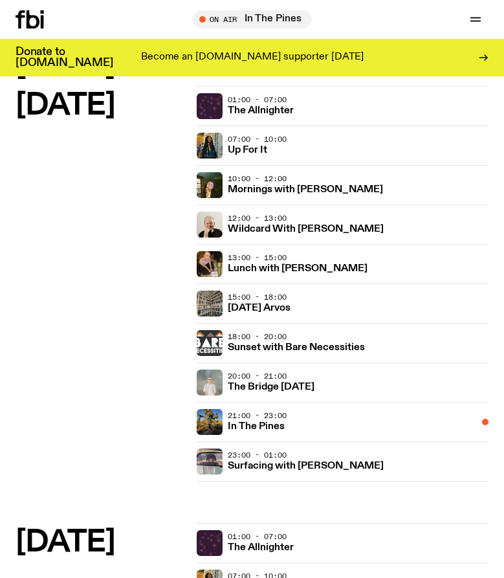 The height and width of the screenshot is (578, 504). Describe the element at coordinates (256, 425) in the screenshot. I see `a: In The Pines` at that location.